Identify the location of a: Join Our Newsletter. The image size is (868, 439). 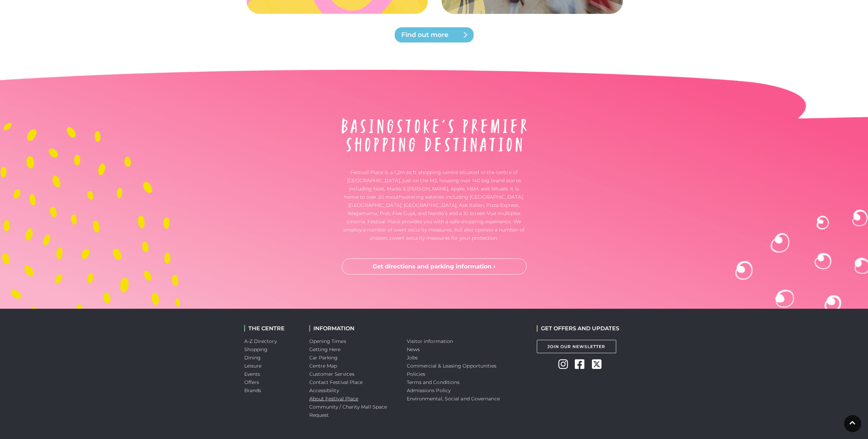
(577, 346).